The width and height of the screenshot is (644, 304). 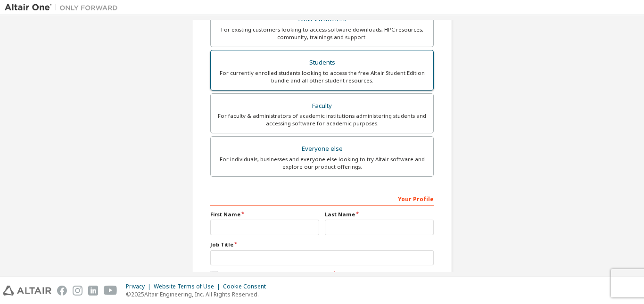 What do you see at coordinates (61, 291) in the screenshot?
I see `img: facebook.svg` at bounding box center [61, 291].